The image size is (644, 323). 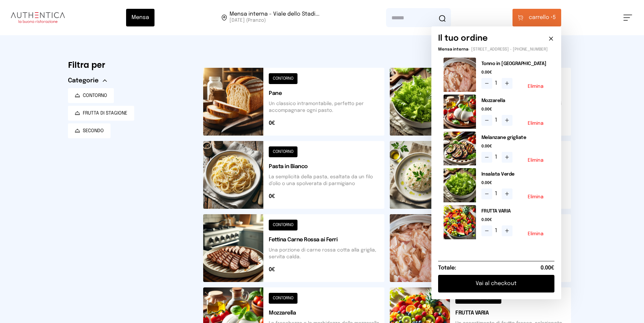 What do you see at coordinates (463, 38) in the screenshot?
I see `h6: Il tuo ordine` at bounding box center [463, 38].